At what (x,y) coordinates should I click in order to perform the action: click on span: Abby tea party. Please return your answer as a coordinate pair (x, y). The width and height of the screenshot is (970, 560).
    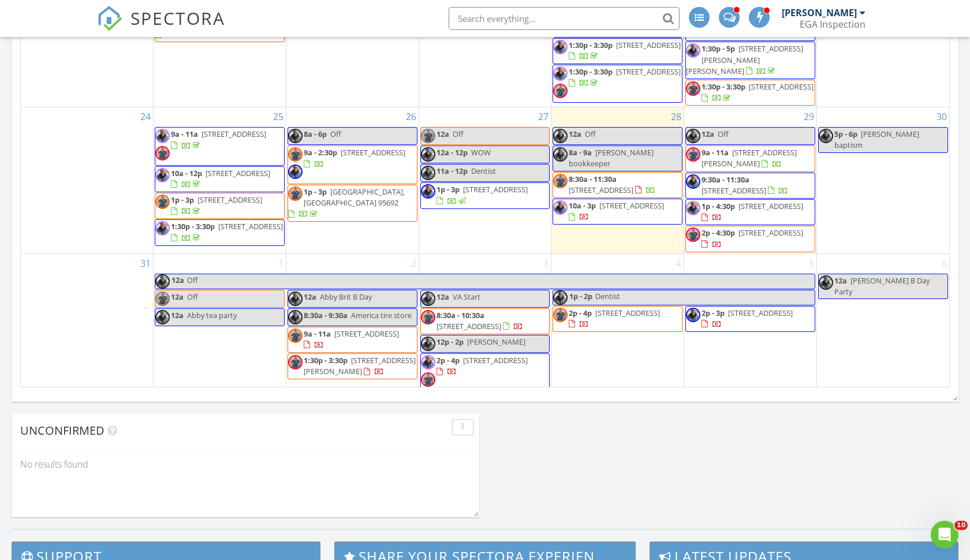
    Looking at the image, I should click on (211, 315).